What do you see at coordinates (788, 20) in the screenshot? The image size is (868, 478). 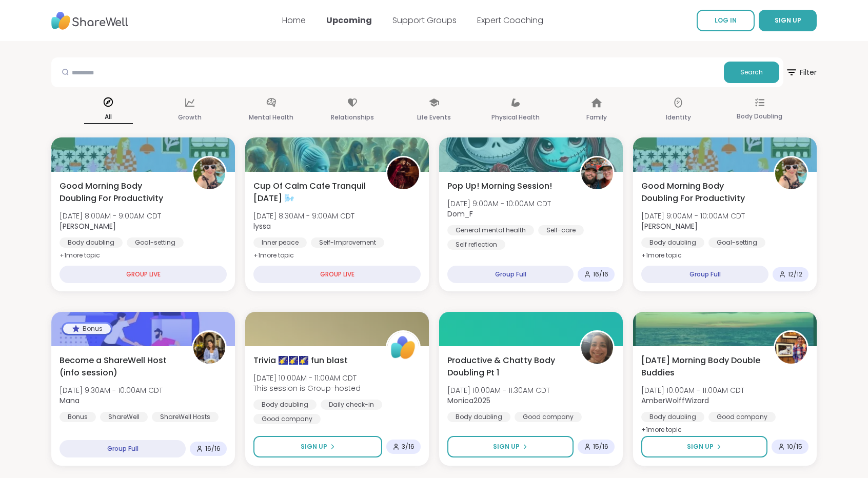 I see `span: SIGN UP` at bounding box center [788, 20].